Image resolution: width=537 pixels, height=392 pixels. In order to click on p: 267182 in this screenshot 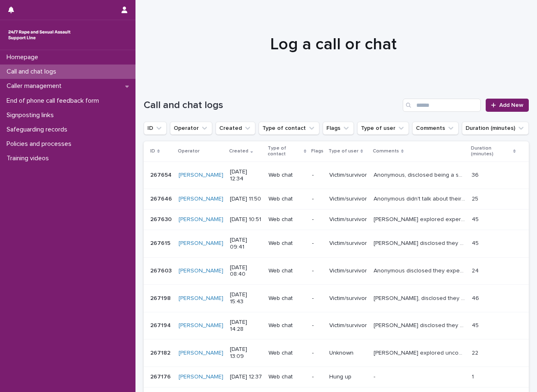, I will do `click(161, 352)`.